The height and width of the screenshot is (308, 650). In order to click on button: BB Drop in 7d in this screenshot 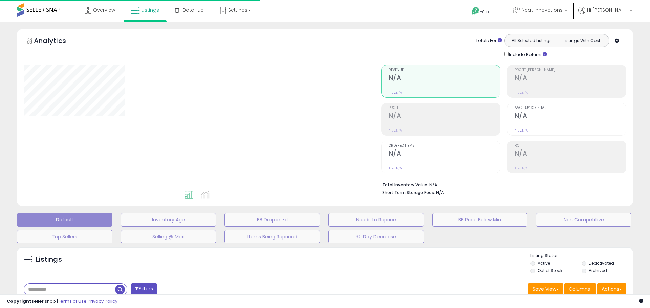, I will do `click(272, 220)`.